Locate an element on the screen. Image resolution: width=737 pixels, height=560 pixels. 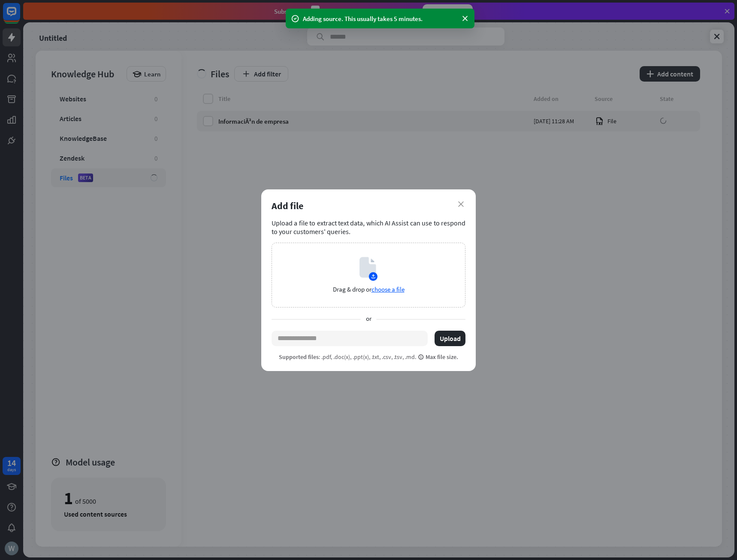
span: Supported files is located at coordinates (298, 357).